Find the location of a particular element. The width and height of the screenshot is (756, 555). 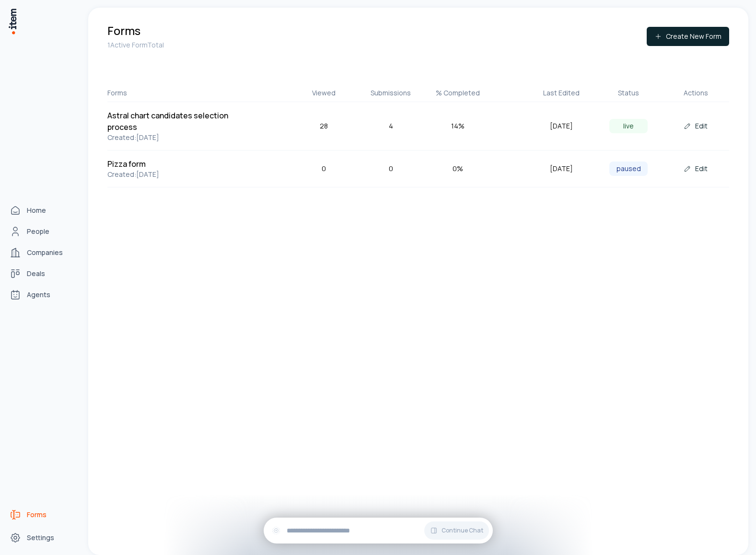

div: Viewed is located at coordinates (323, 93).